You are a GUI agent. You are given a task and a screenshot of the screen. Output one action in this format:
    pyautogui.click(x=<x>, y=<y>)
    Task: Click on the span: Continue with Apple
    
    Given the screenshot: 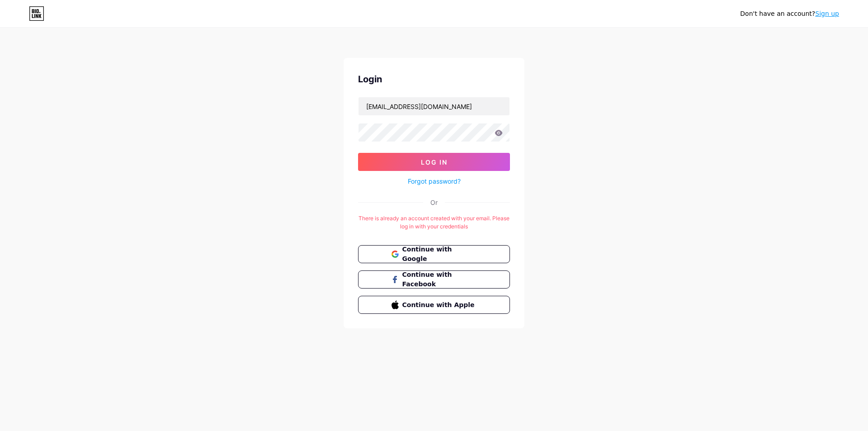 What is the action you would take?
    pyautogui.click(x=439, y=305)
    